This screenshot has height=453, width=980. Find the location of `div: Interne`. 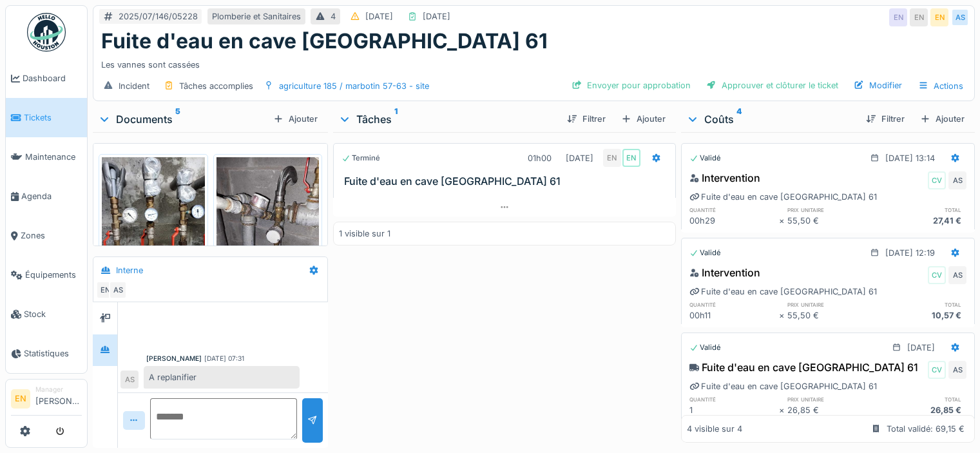

div: Interne is located at coordinates (130, 270).